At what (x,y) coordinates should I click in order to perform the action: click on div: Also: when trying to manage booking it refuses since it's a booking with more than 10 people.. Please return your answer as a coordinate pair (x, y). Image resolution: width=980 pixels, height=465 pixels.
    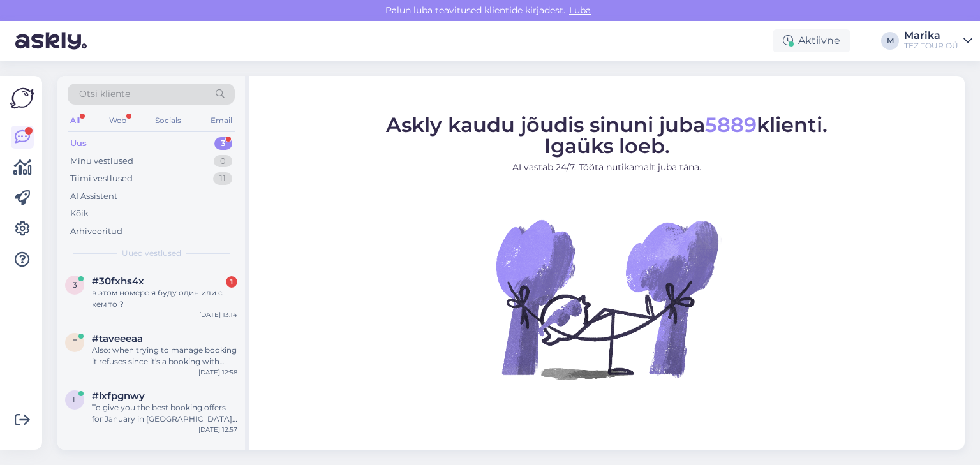
    Looking at the image, I should click on (165, 356).